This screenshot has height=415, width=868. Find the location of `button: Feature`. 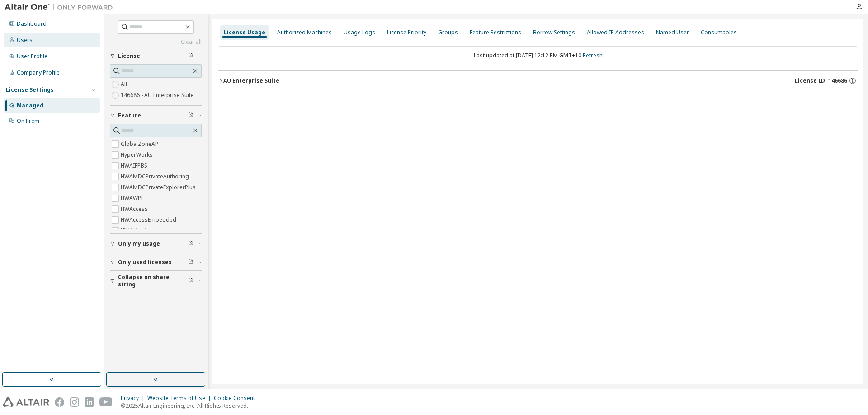

button: Feature is located at coordinates (155, 116).